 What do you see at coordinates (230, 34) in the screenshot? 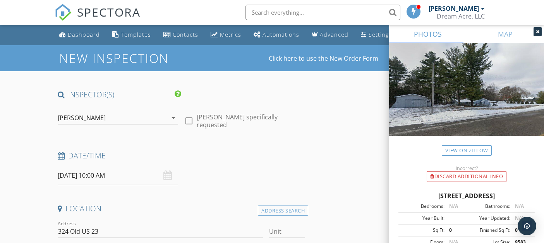
I see `div: Metrics` at bounding box center [230, 34].